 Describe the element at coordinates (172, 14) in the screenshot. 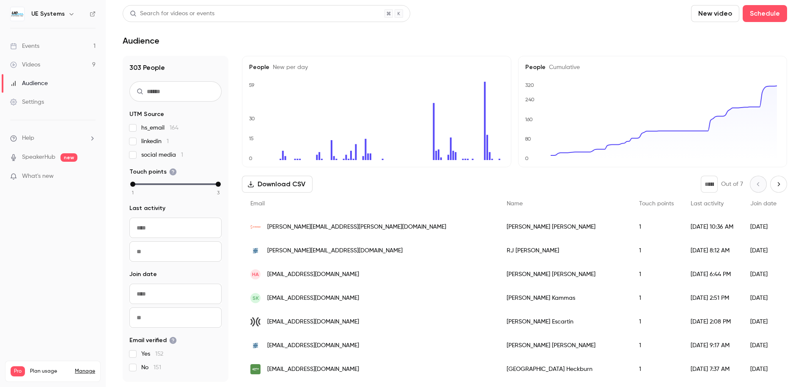

I see `div: Search for videos or events` at that location.